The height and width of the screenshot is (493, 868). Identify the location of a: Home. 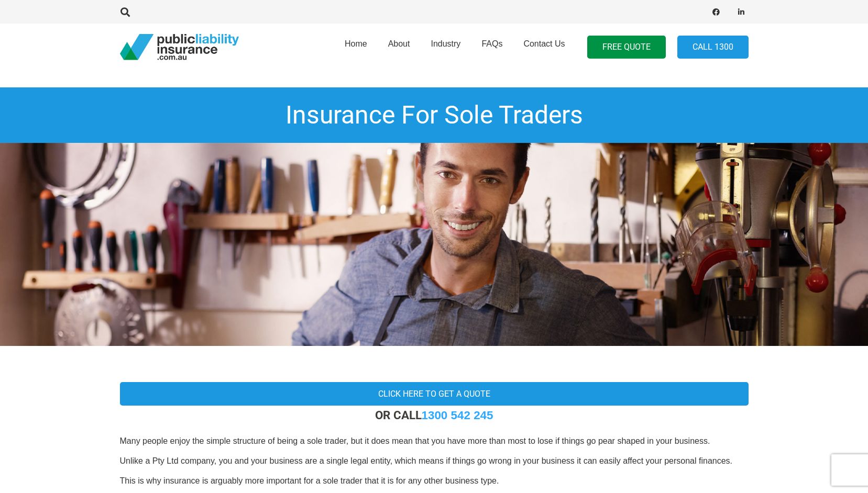
(356, 47).